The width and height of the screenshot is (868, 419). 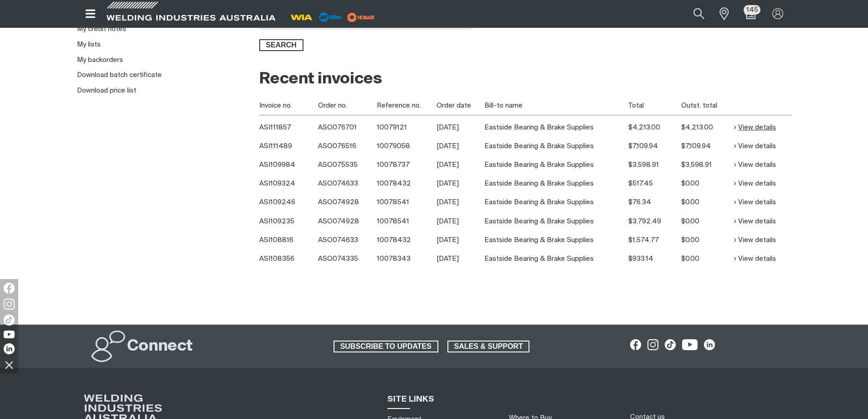 What do you see at coordinates (119, 75) in the screenshot?
I see `a: Download batch certificate` at bounding box center [119, 75].